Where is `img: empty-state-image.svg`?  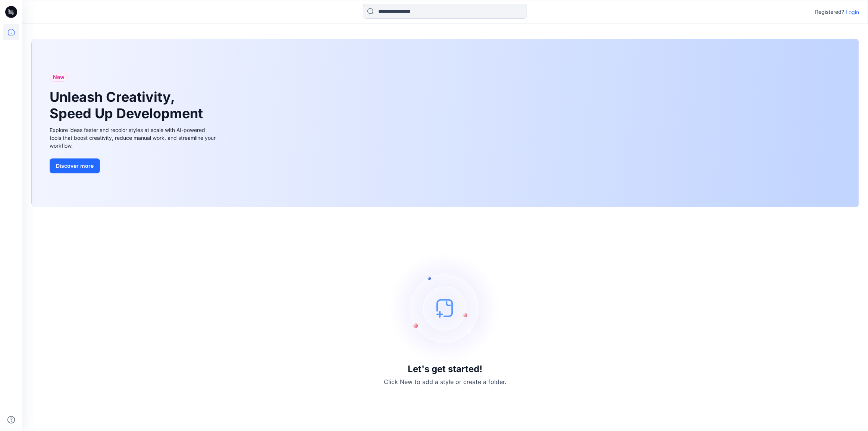 img: empty-state-image.svg is located at coordinates (445, 308).